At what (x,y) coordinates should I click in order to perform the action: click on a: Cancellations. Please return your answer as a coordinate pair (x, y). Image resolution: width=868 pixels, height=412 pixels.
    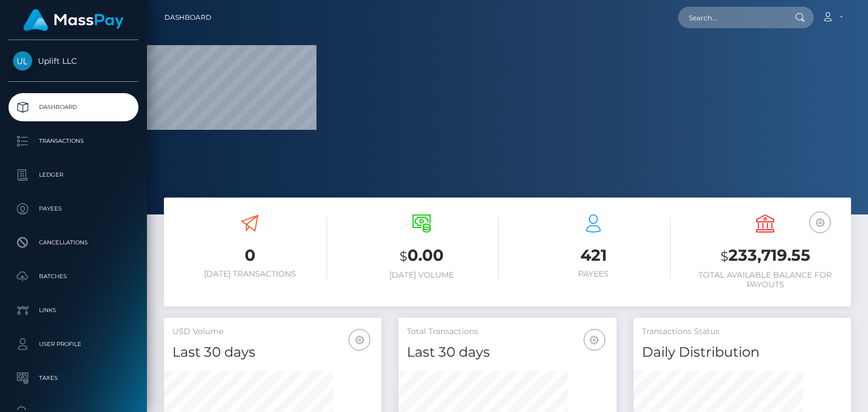
    Looking at the image, I should click on (74, 243).